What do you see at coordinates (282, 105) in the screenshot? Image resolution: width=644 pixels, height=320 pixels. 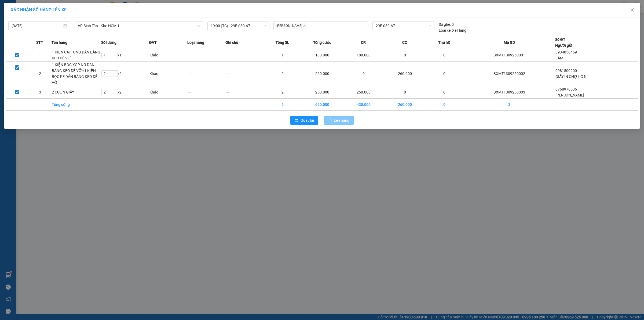 I see `td: 5` at bounding box center [282, 105].